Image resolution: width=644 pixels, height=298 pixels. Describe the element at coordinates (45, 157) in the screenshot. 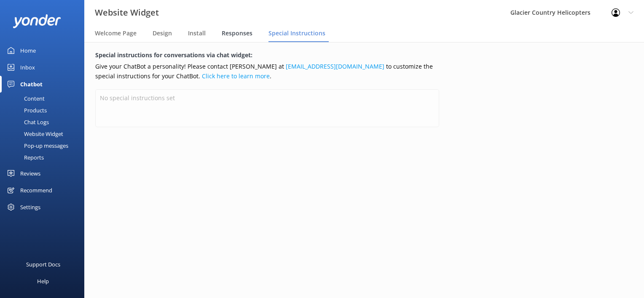

I see `a: Reports` at that location.